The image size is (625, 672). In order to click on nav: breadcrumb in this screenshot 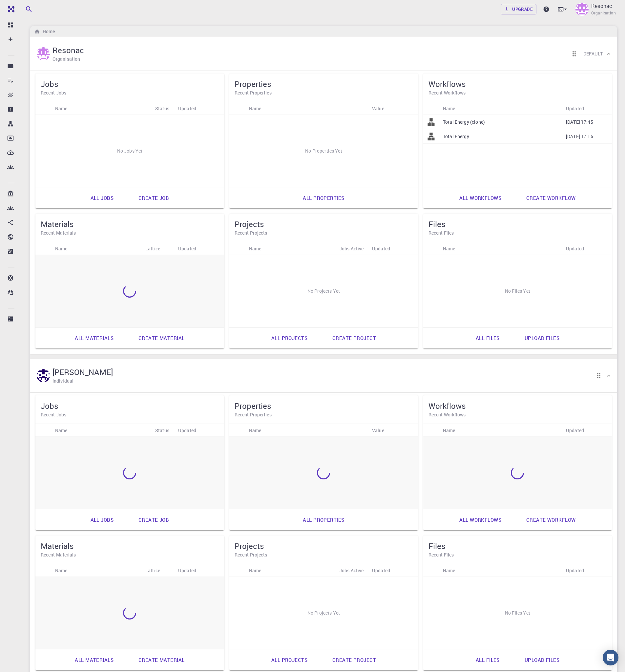, I will do `click(44, 31)`.